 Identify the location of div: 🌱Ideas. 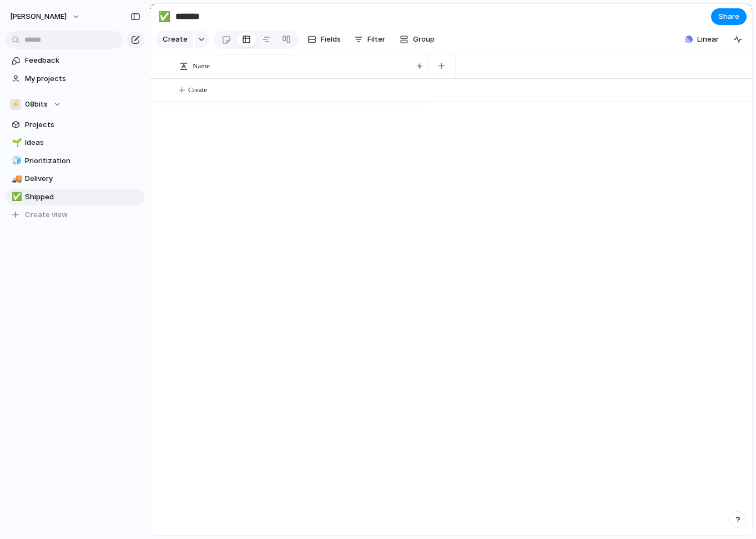
(75, 142).